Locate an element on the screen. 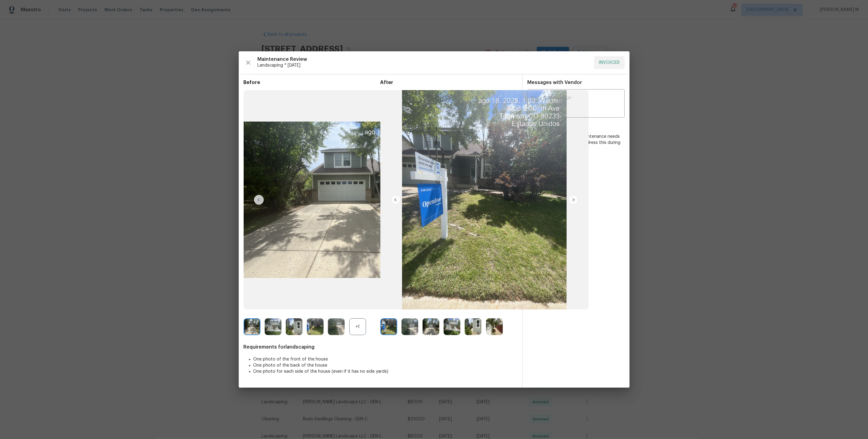 Image resolution: width=868 pixels, height=439 pixels. span: Messages with Vendor is located at coordinates (555, 83).